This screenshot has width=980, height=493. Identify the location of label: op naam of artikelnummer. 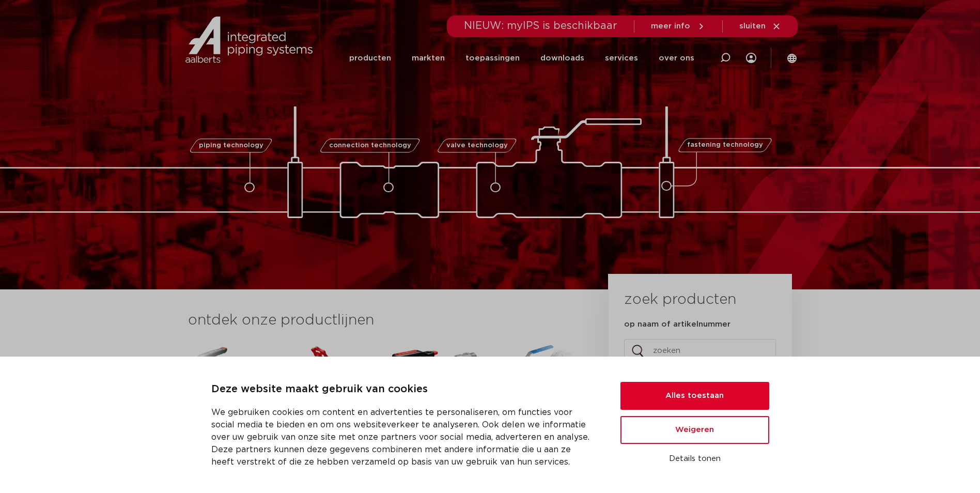
(677, 325).